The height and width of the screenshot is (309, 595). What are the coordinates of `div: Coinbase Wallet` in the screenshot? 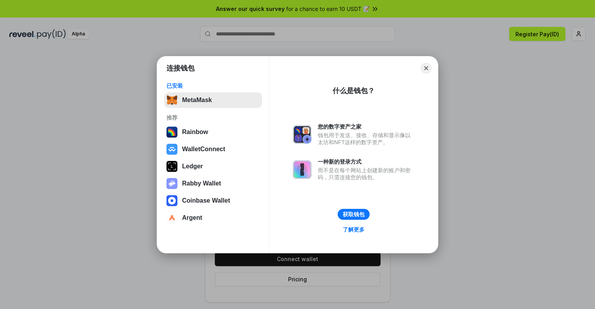 It's located at (206, 201).